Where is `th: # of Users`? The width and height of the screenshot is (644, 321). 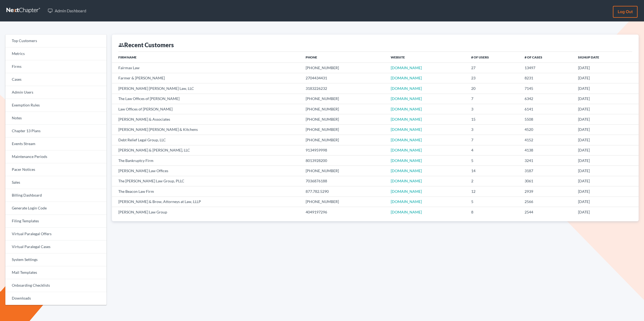 th: # of Users is located at coordinates (493, 57).